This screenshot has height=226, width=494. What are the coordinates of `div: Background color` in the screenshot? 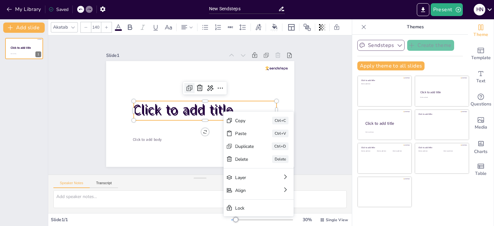 It's located at (275, 27).